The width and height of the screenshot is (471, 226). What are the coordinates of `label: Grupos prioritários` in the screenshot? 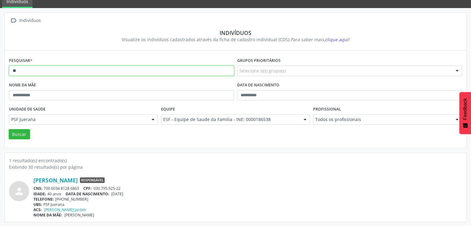 It's located at (259, 61).